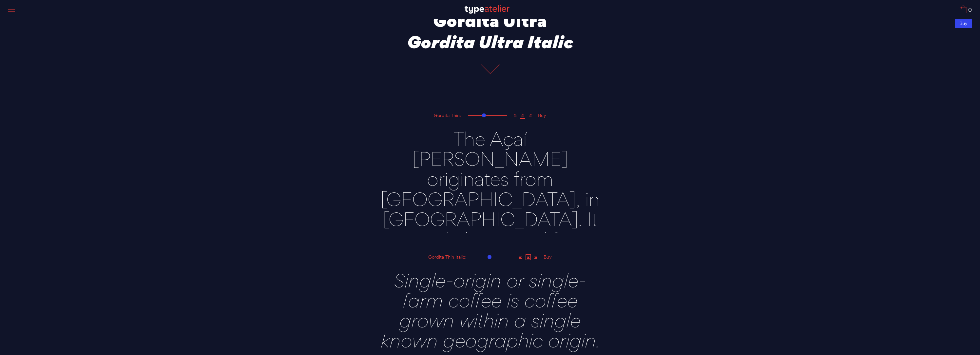  What do you see at coordinates (963, 9) in the screenshot?
I see `img: Cart_Icon.svg` at bounding box center [963, 9].